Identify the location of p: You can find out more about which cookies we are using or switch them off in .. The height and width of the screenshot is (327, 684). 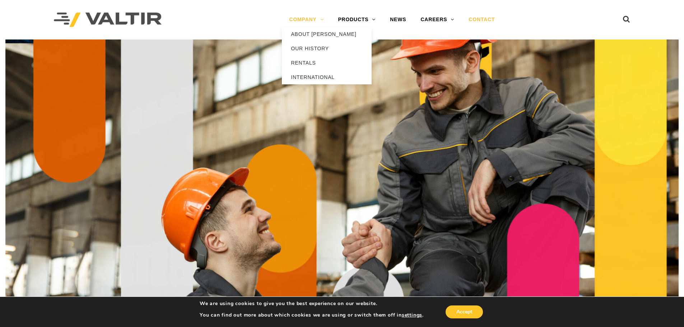
(312, 315).